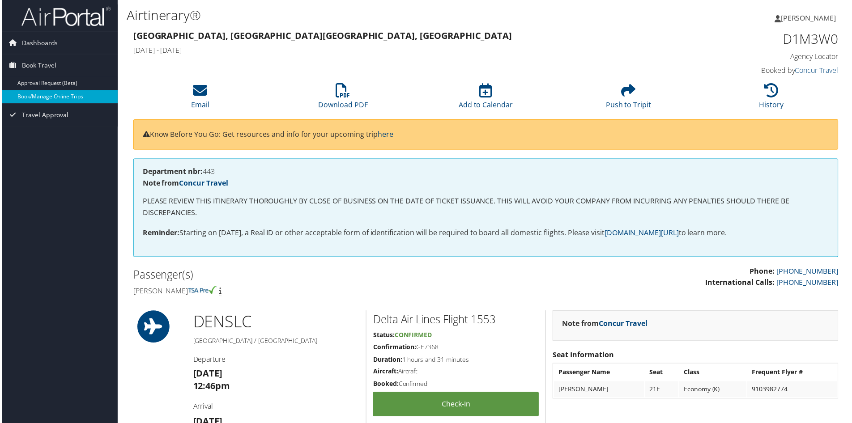  What do you see at coordinates (756, 57) in the screenshot?
I see `h4: Agency Locator` at bounding box center [756, 57].